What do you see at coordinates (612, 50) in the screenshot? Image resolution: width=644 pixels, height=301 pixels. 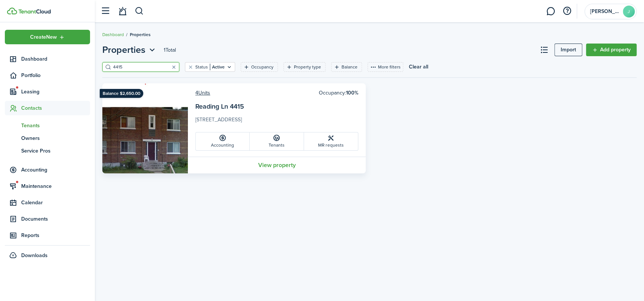 I see `a: Add property` at bounding box center [612, 50].